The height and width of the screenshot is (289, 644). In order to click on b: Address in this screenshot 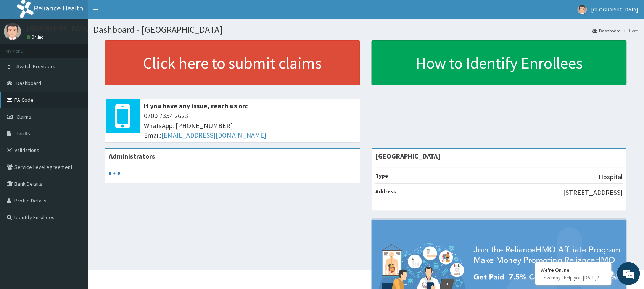, I will do `click(386, 192)`.